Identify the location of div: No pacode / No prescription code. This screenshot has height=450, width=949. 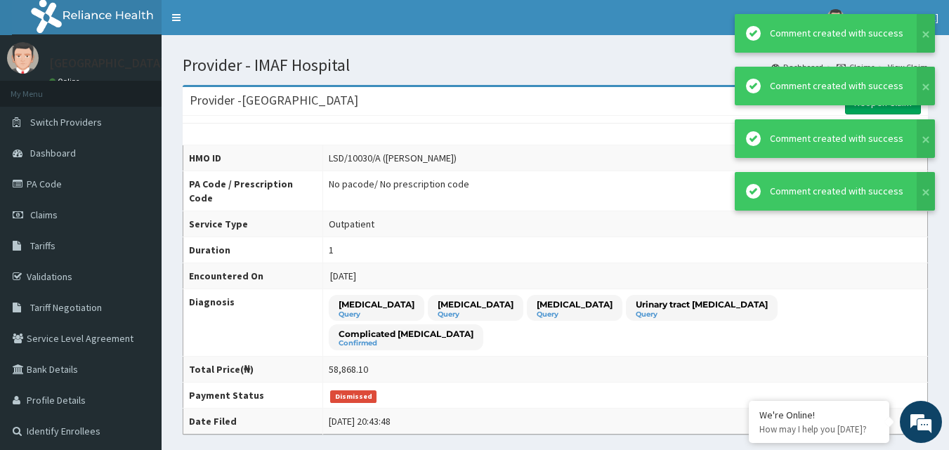
(399, 184).